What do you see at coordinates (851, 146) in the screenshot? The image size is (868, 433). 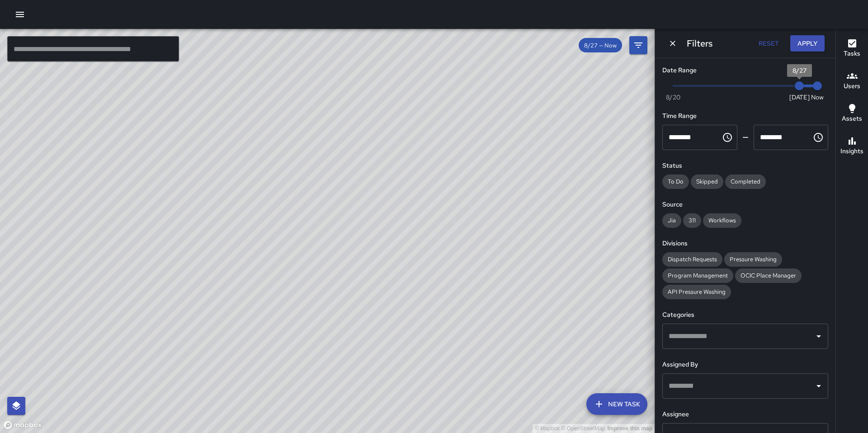 I see `button: Insights` at bounding box center [851, 146].